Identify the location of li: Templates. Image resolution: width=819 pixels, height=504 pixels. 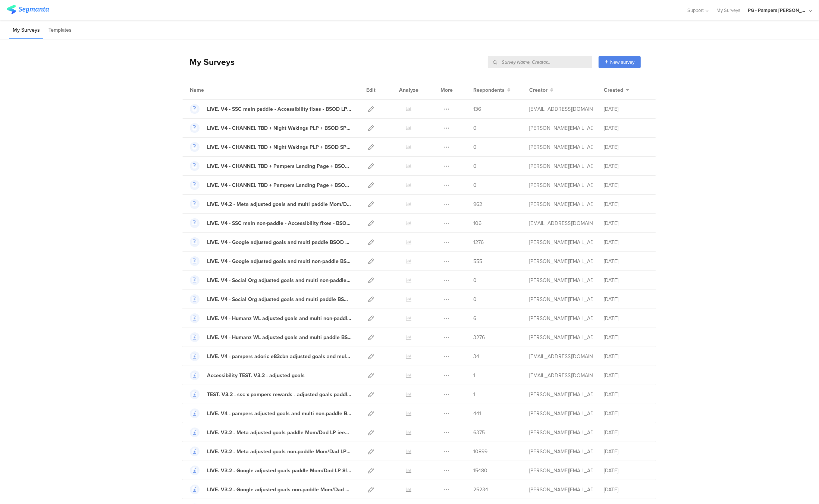
(60, 30).